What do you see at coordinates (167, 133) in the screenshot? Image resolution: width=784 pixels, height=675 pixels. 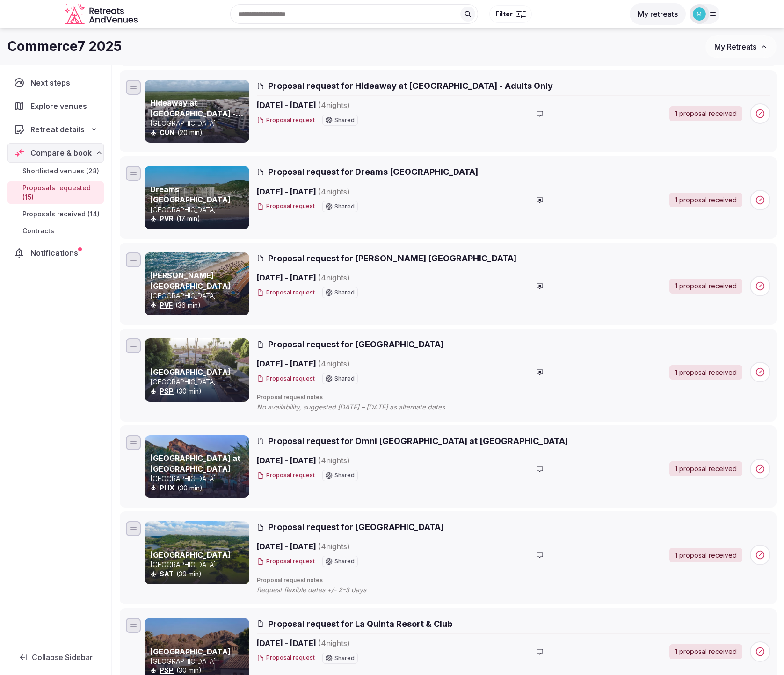 I see `button: CUN` at bounding box center [167, 133].